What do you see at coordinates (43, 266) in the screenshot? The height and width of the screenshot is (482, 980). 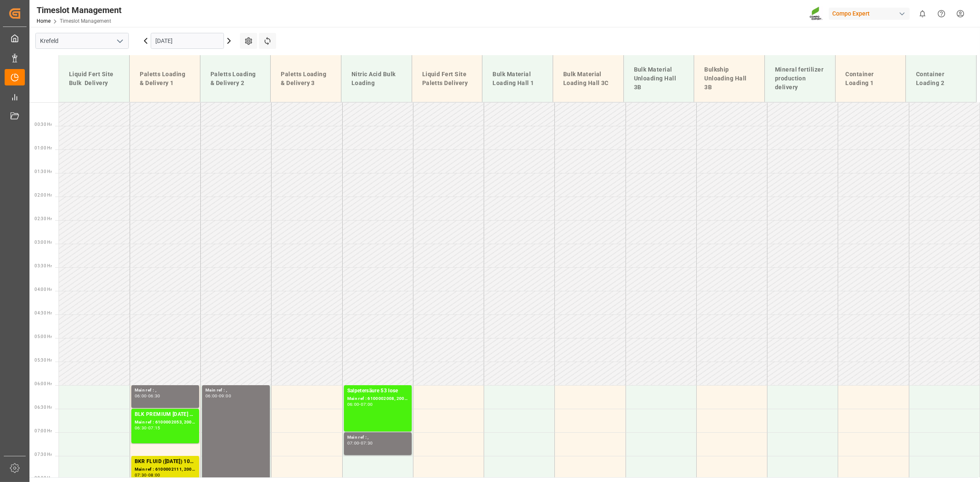 I see `span: 03:30 Hr` at bounding box center [43, 266].